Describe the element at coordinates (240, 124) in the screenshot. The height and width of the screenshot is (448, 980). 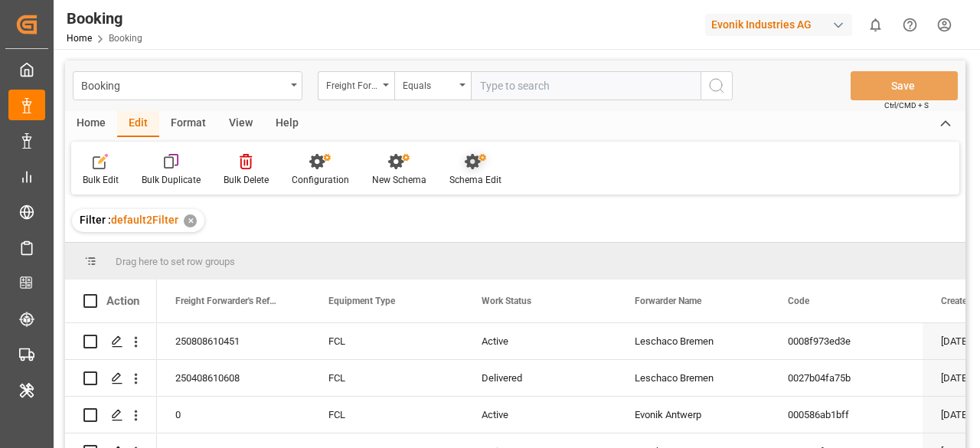
I see `div: View` at that location.